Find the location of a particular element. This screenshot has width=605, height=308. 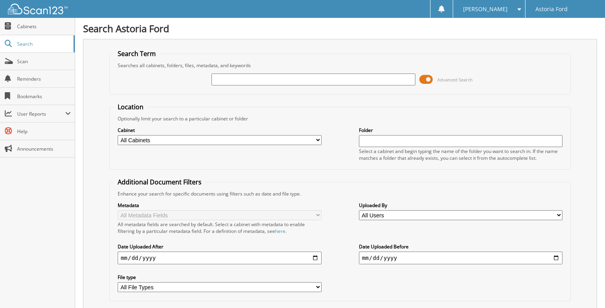

div: Chat Widget is located at coordinates (585, 289).